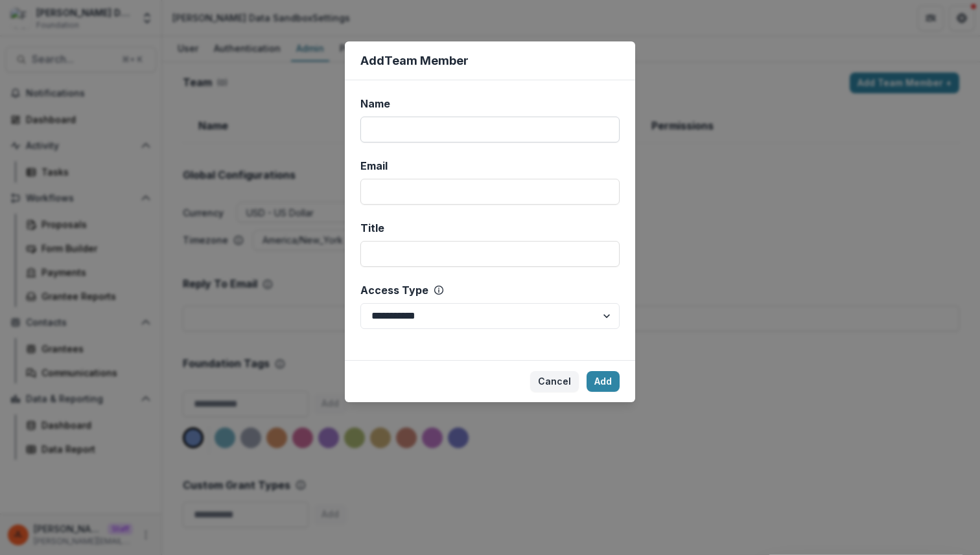  What do you see at coordinates (554, 382) in the screenshot?
I see `button: Cancel` at bounding box center [554, 382].